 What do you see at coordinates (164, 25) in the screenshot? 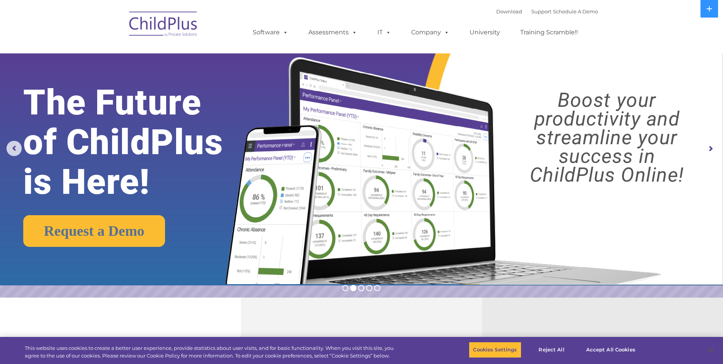
I see `img: ChildPlus by Procare Solutions` at bounding box center [164, 25].